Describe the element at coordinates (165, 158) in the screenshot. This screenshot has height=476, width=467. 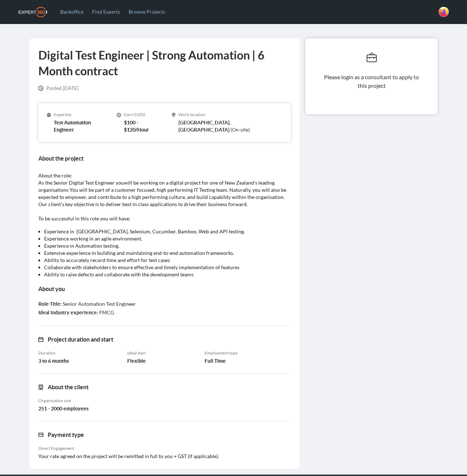
I see `h3: About the project` at that location.